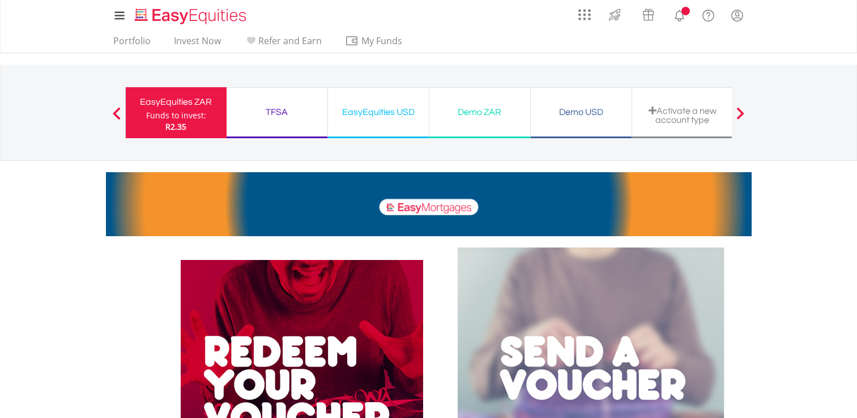 Image resolution: width=857 pixels, height=418 pixels. Describe the element at coordinates (708, 14) in the screenshot. I see `a: FAQ's and Support` at that location.